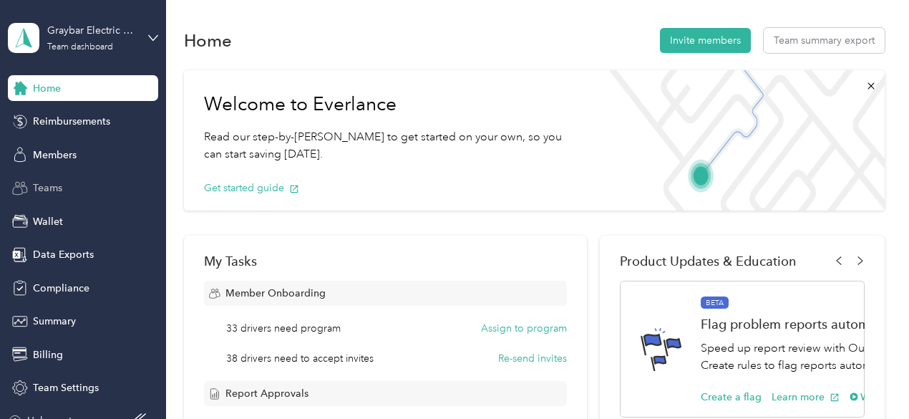 This screenshot has width=909, height=419. I want to click on span: BETA, so click(714, 303).